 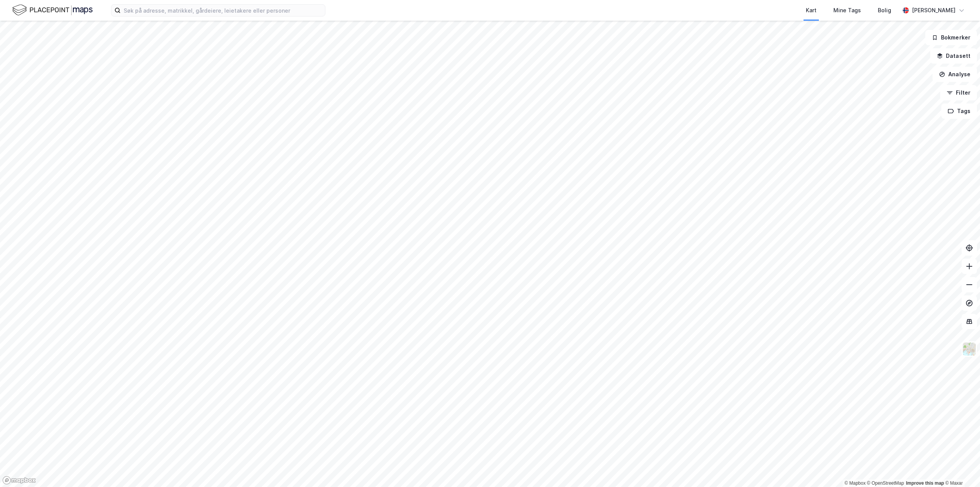 What do you see at coordinates (960, 469) in the screenshot?
I see `div: Kontrollprogram for chat` at bounding box center [960, 469].